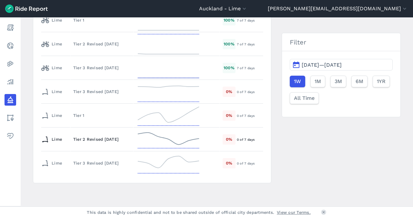  What do you see at coordinates (10, 28) in the screenshot?
I see `a: Report` at bounding box center [10, 28].